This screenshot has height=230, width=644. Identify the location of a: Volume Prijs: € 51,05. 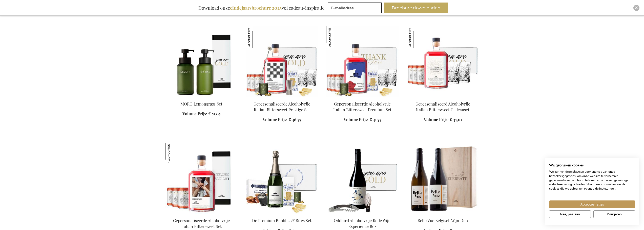
(201, 114).